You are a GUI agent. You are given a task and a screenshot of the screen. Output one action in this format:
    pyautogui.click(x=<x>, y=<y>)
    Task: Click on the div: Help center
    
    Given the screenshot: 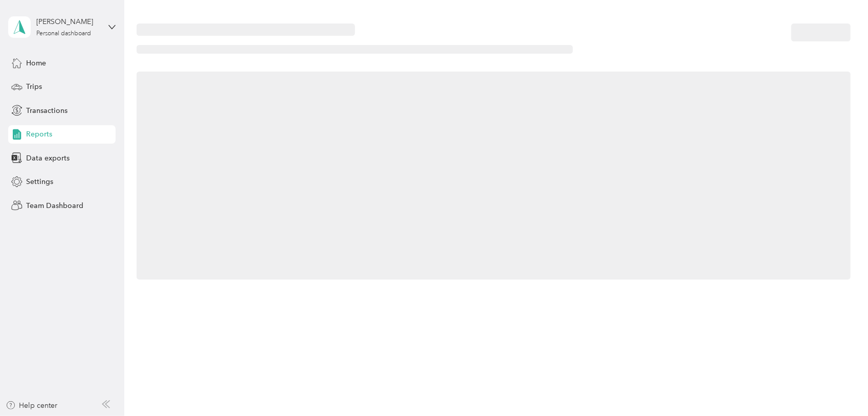 What is the action you would take?
    pyautogui.click(x=32, y=406)
    